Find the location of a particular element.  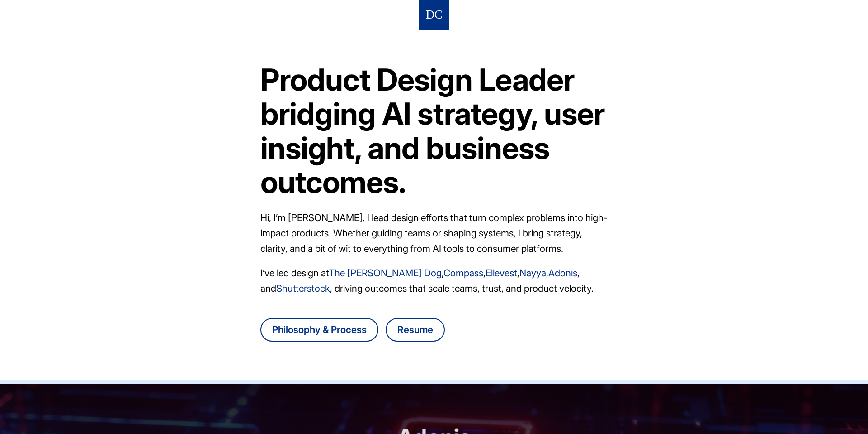

a: Shutterstock is located at coordinates (303, 288).